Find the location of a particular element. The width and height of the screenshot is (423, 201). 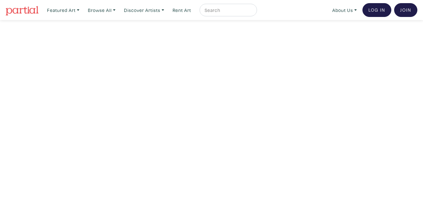

a: Log In is located at coordinates (377, 10).